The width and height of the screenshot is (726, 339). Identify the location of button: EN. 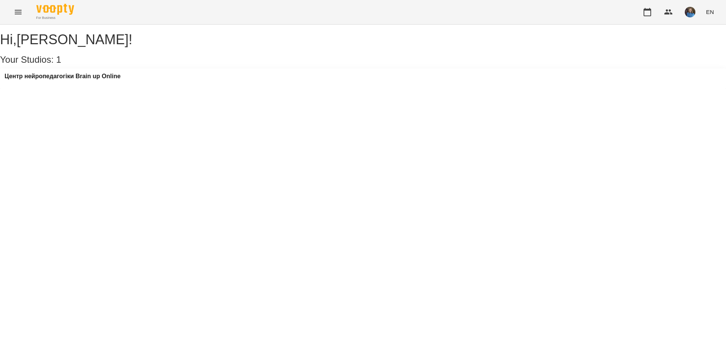
(709, 12).